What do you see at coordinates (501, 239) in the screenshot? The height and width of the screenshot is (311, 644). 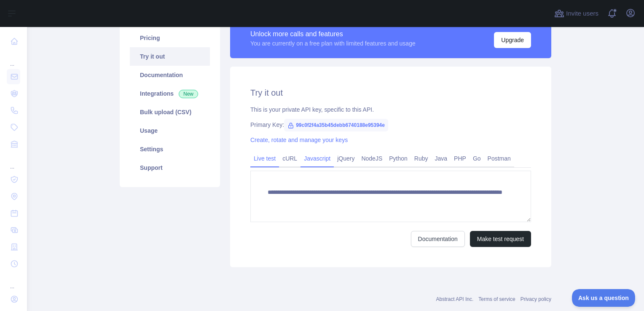 I see `button: Make test request` at bounding box center [501, 239].